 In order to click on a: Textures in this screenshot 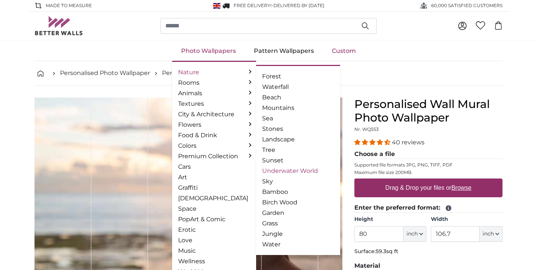, I will do `click(214, 104)`.